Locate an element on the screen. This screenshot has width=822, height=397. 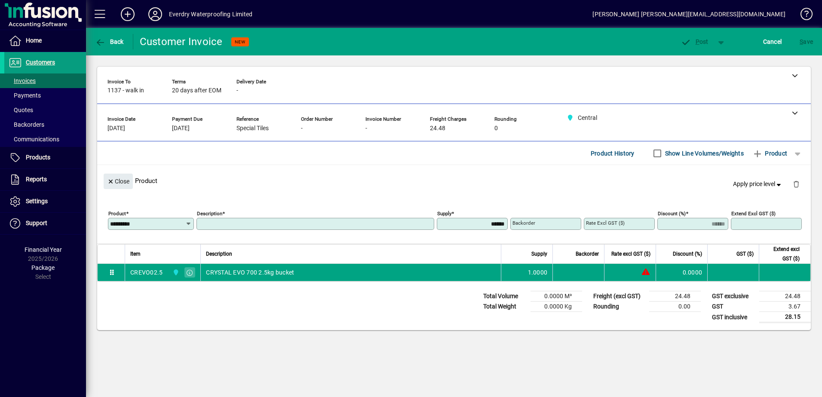
app-page-header-button: Back is located at coordinates (110, 42).